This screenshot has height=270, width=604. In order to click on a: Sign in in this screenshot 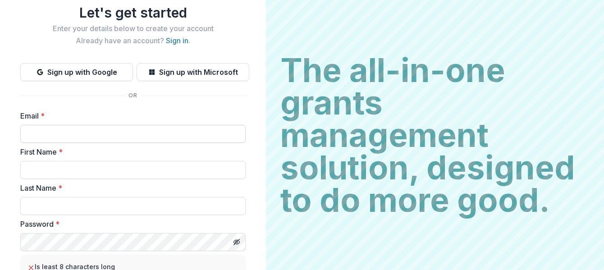, I will do `click(177, 41)`.